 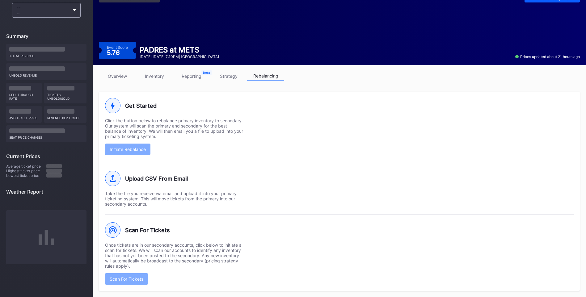 I want to click on div: Once tickets are in our secondary accounts, click below to initiate a scan for tickets. We will s..., so click(x=175, y=255).